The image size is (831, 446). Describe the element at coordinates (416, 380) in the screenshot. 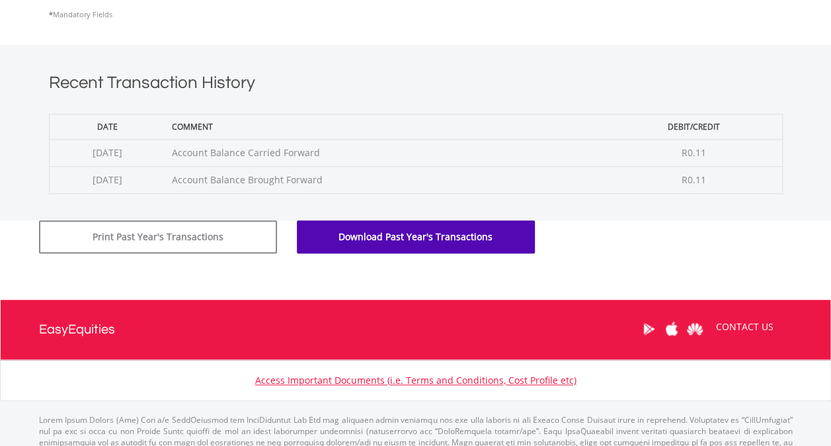

I see `a: Access Important Documents (i.e. Terms and Conditions, Cost Profile etc)` at that location.